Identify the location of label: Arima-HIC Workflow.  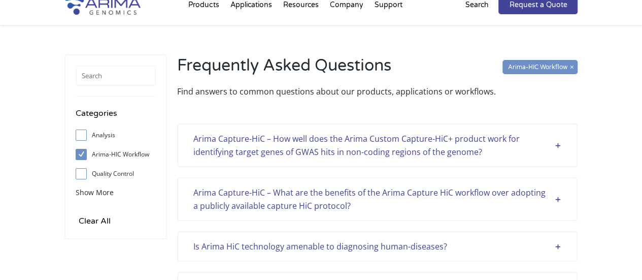
(116, 154).